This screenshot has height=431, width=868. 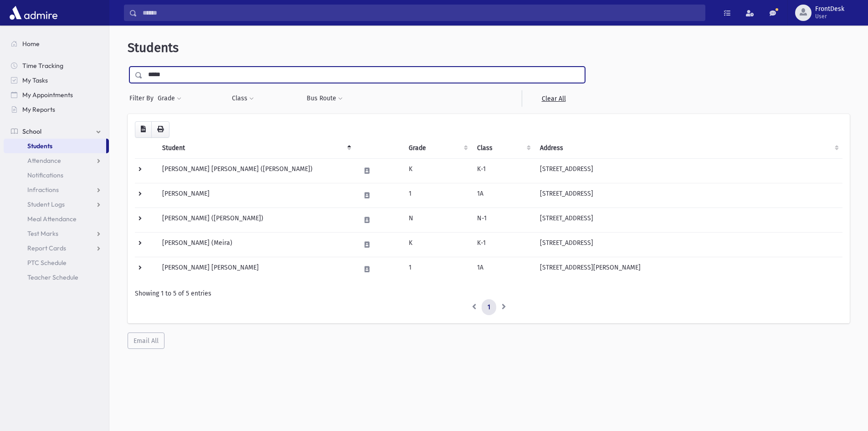 I want to click on div: Showing 1 to 5 of 5 entries, so click(x=488, y=293).